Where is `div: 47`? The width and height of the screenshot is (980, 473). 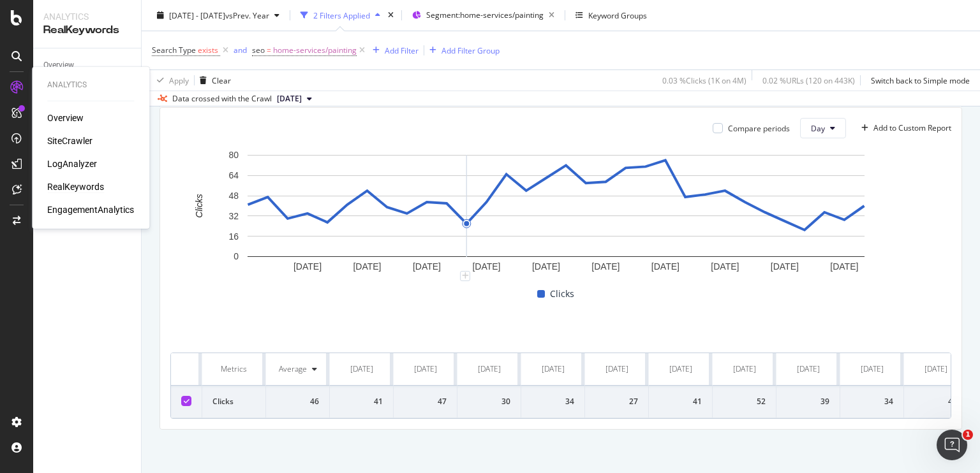 div: 47 is located at coordinates (424, 401).